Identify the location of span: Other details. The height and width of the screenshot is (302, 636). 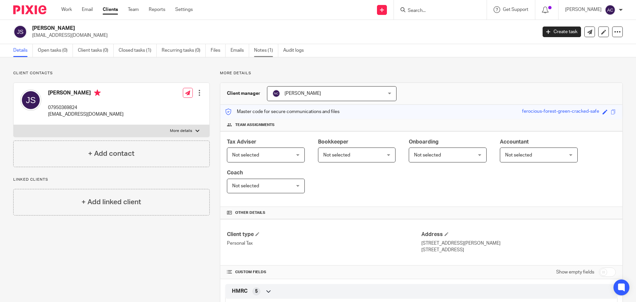
(250, 213).